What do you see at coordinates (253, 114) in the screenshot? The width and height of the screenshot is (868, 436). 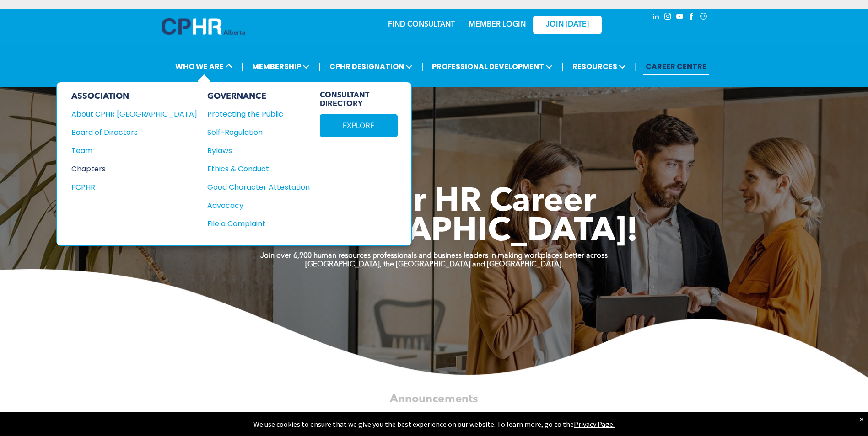 I see `div: Protecting the Public` at bounding box center [253, 114].